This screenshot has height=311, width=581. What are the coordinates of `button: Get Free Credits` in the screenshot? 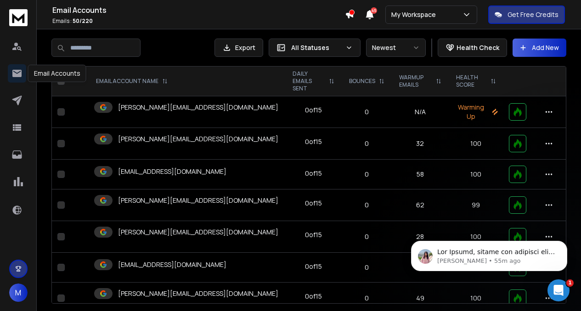 It's located at (526, 15).